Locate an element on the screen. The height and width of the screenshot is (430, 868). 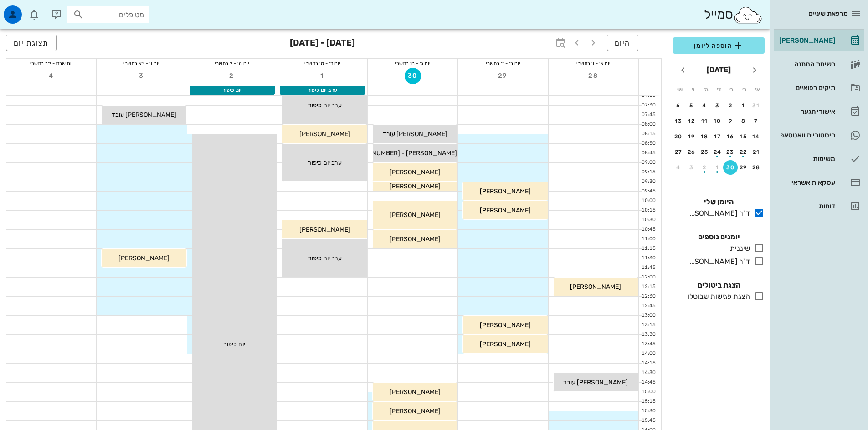
span: 2 is located at coordinates (232, 76).